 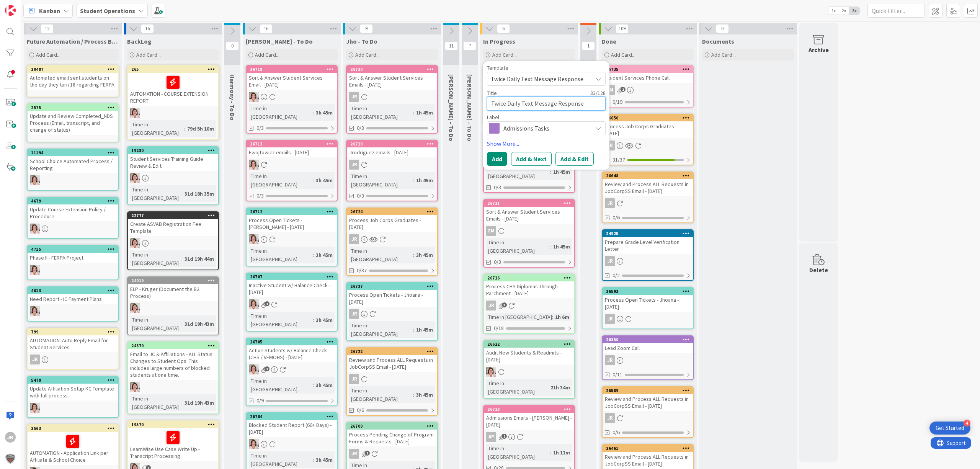 I want to click on a: 799AUTOMATION: Auto Reply Email for Student ServicesJR, so click(x=73, y=349).